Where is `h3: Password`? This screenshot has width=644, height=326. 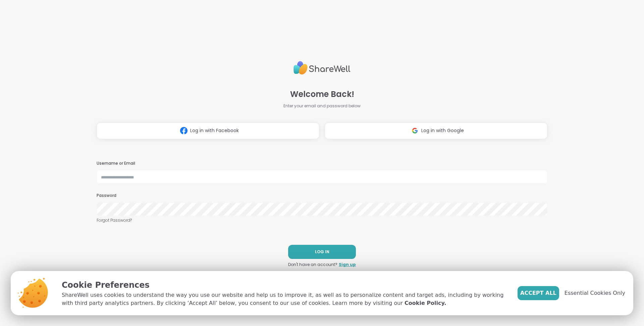 h3: Password is located at coordinates (322, 196).